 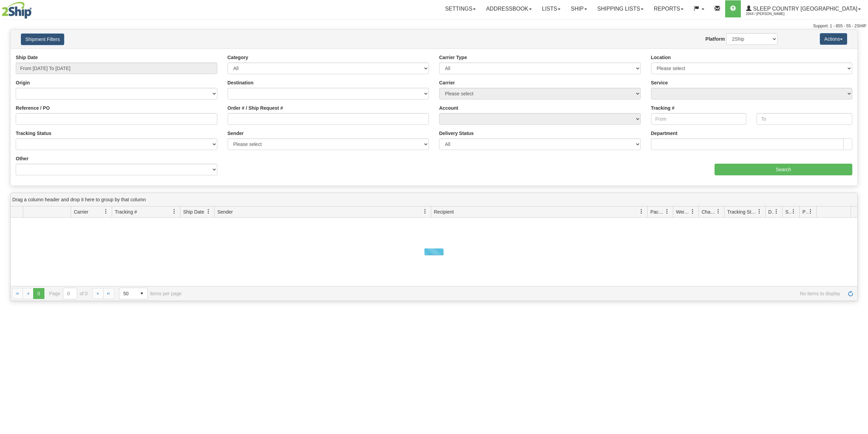 I want to click on span: items per page, so click(x=150, y=294).